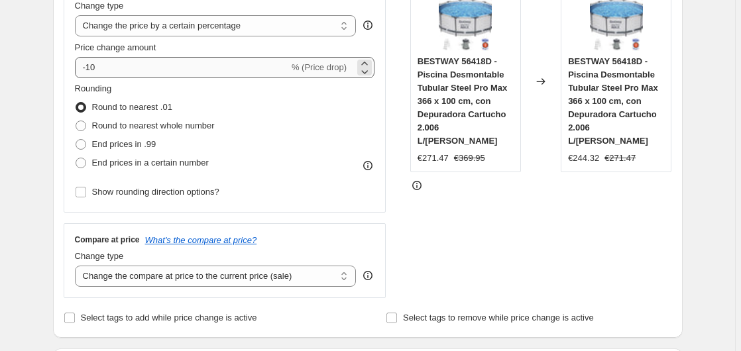  Describe the element at coordinates (319, 67) in the screenshot. I see `span: % (Price drop)` at that location.